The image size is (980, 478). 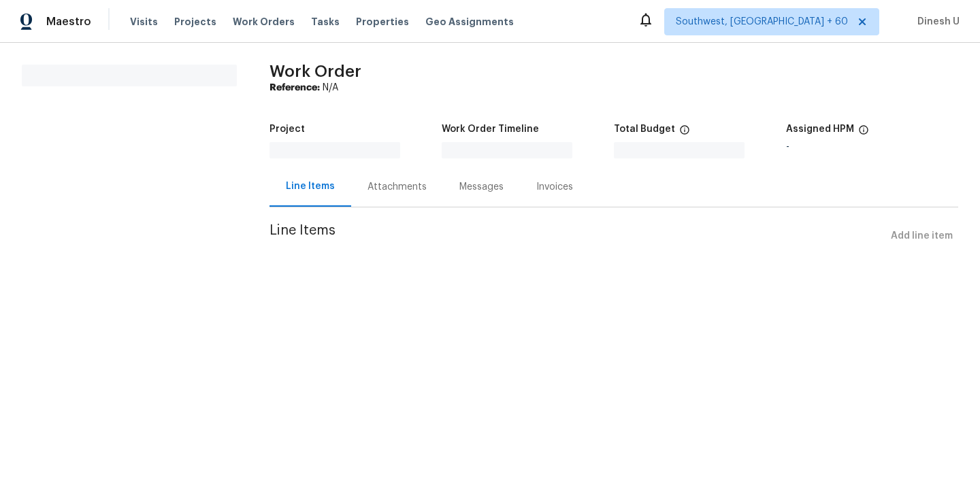 I want to click on span: Work Orders, so click(x=264, y=22).